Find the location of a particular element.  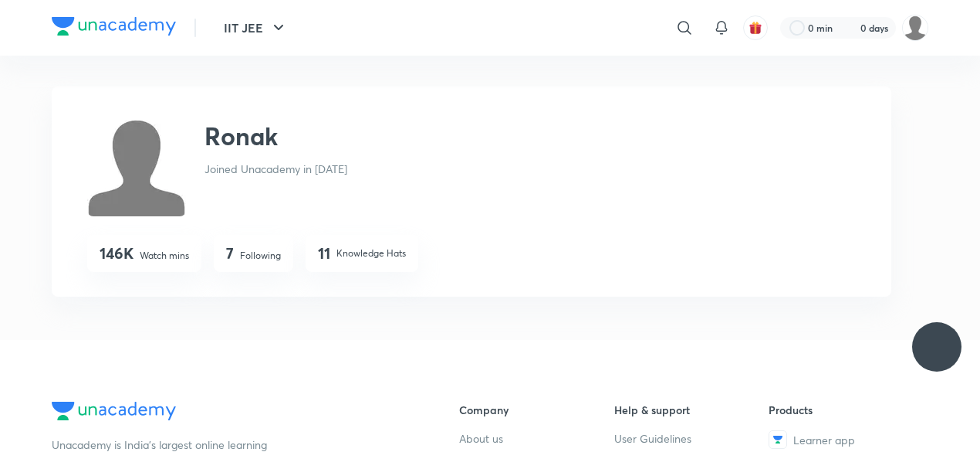

h4: 11 is located at coordinates (324, 253).